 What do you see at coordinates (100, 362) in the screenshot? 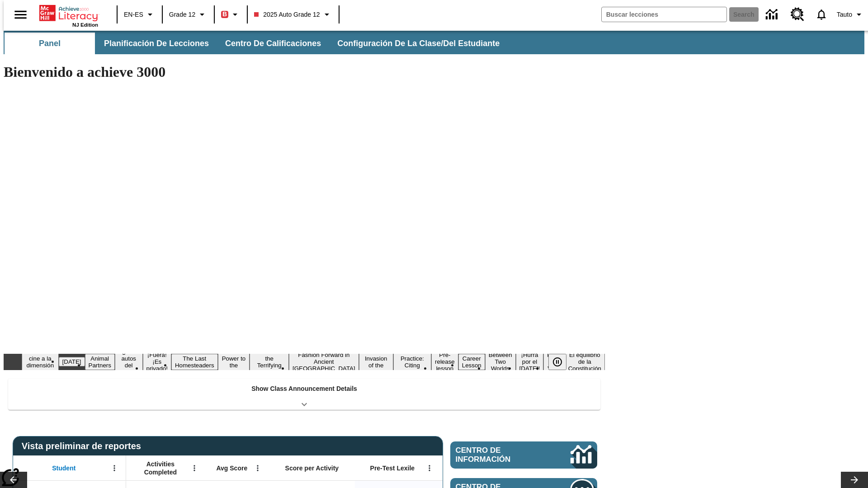
I see `button: Slide 3 Animal Partners` at bounding box center [100, 362].